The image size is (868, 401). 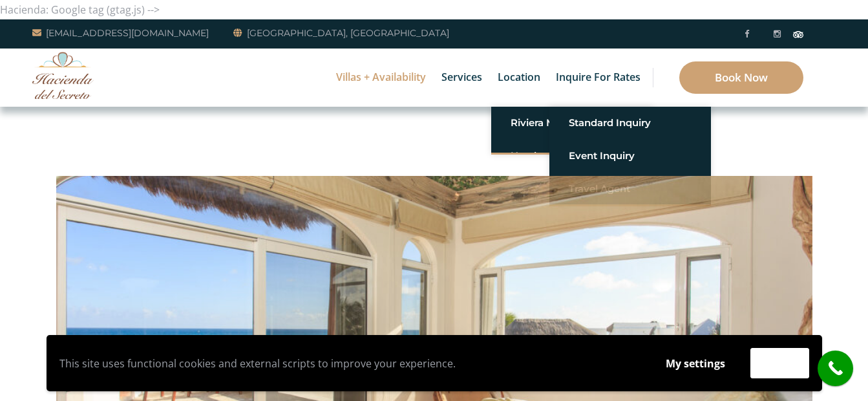 I want to click on a: Event Inquiry, so click(x=630, y=156).